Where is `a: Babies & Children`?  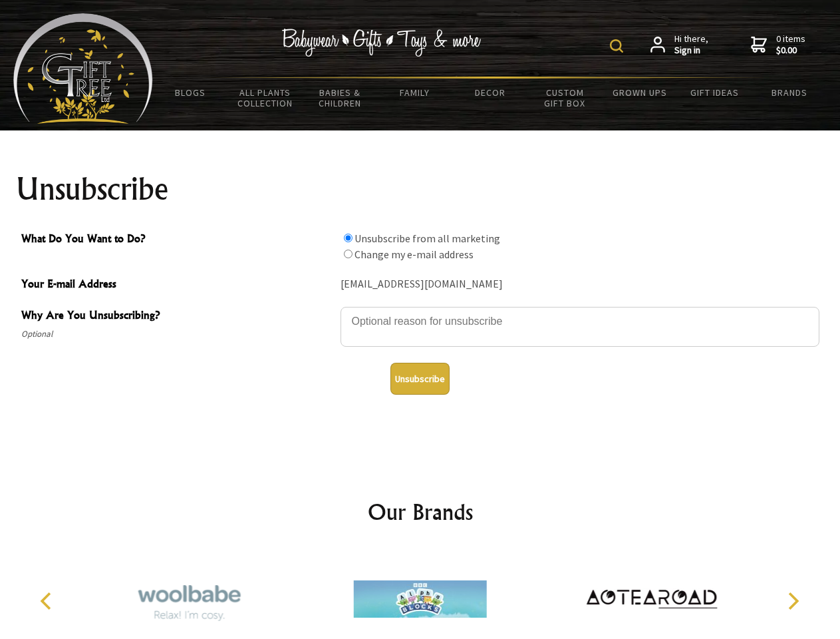 a: Babies & Children is located at coordinates (340, 98).